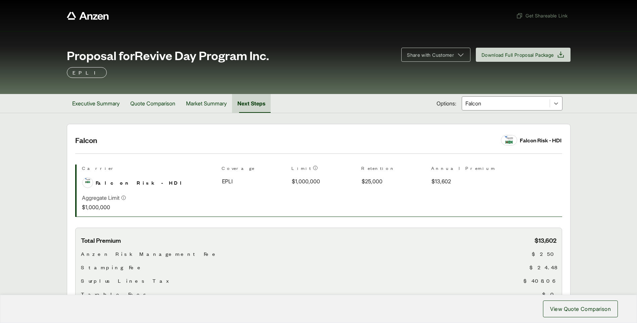 This screenshot has height=323, width=637. What do you see at coordinates (115, 294) in the screenshot?
I see `span: Taxable Fees` at bounding box center [115, 294].